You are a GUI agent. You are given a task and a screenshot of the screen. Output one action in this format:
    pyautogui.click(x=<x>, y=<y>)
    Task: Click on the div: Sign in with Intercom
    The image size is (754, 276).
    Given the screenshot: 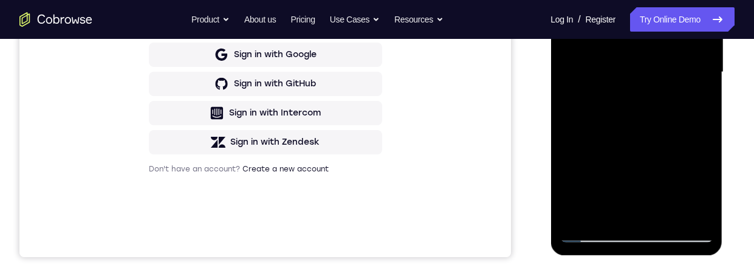 What is the action you would take?
    pyautogui.click(x=255, y=263)
    